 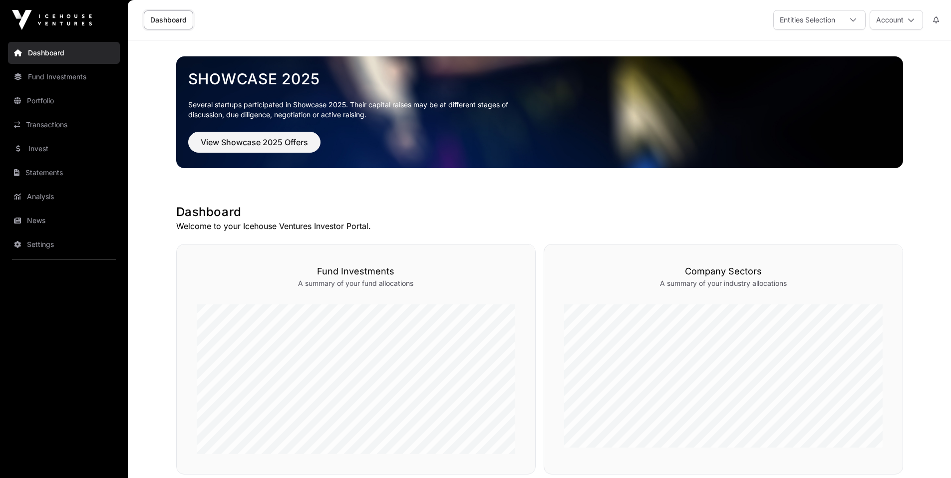 I want to click on h3: Fund Investments, so click(x=356, y=272).